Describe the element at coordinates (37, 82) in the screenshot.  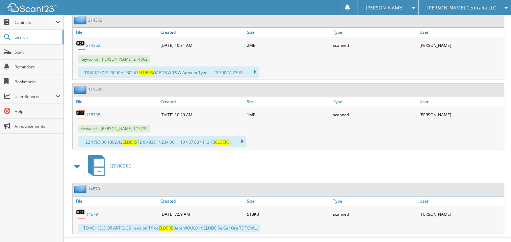
I see `span: Bookmarks` at that location.